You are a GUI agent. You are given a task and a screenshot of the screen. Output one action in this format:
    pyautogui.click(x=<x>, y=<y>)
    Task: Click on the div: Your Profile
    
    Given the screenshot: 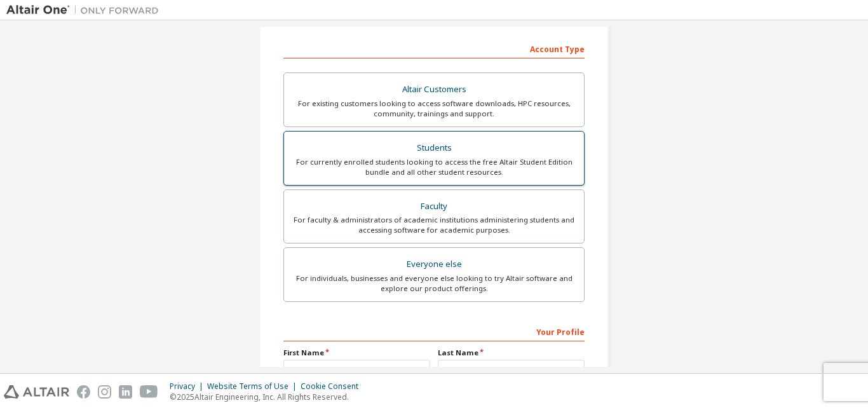 What is the action you would take?
    pyautogui.click(x=434, y=331)
    